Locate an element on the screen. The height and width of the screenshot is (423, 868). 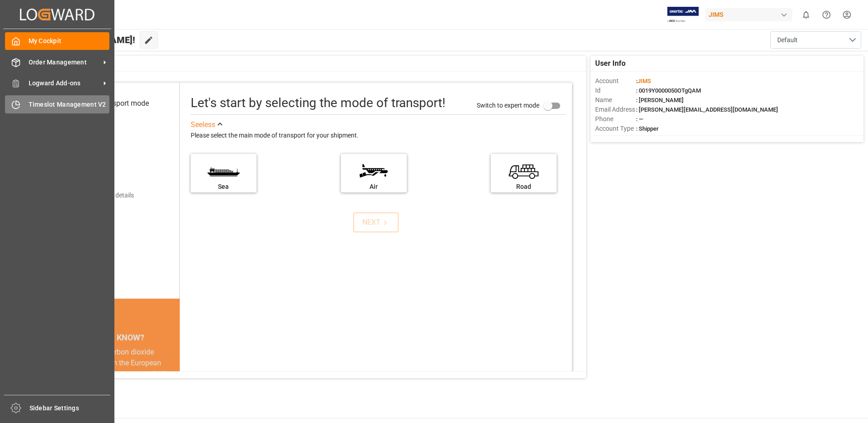
span: Phone is located at coordinates (615, 119).